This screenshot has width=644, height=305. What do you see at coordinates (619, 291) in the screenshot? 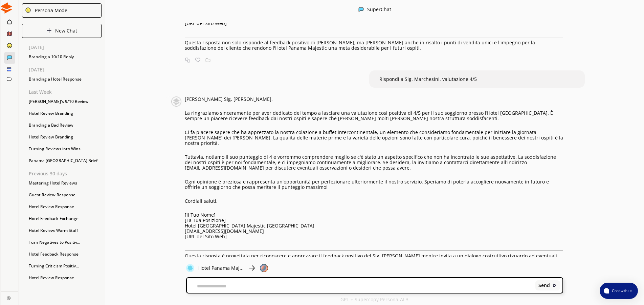
I see `button: atlas-launcher` at bounding box center [619, 291].